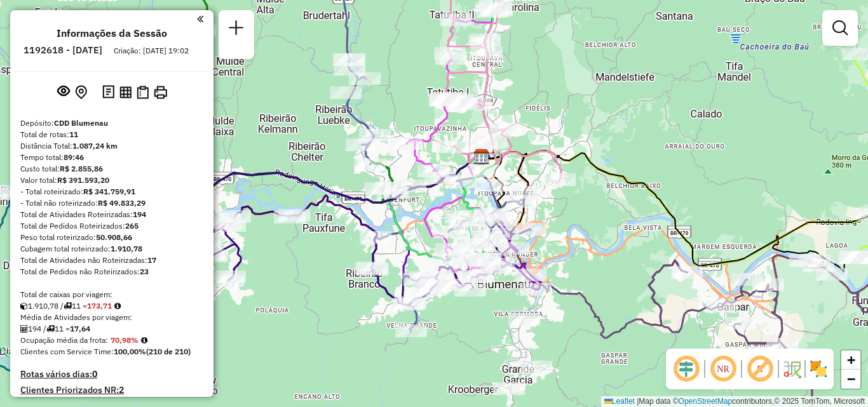 The width and height of the screenshot is (868, 407). I want to click on div: Distância Total:, so click(112, 146).